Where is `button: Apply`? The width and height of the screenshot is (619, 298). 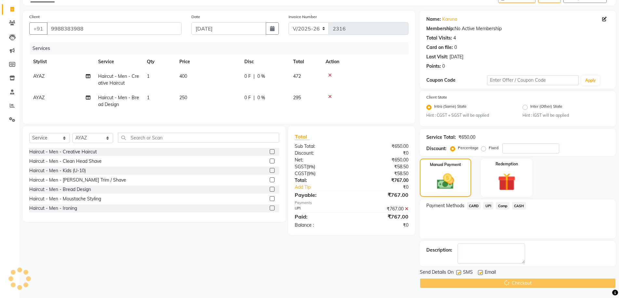
button: Apply is located at coordinates (590, 81).